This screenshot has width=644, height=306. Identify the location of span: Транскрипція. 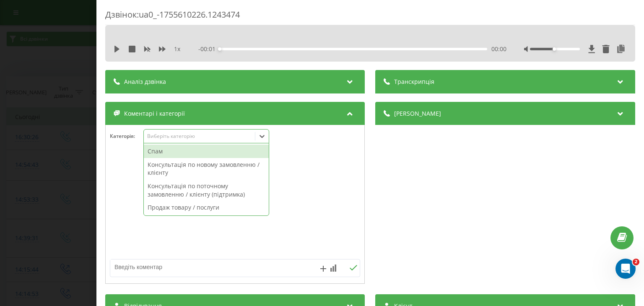
(415, 82).